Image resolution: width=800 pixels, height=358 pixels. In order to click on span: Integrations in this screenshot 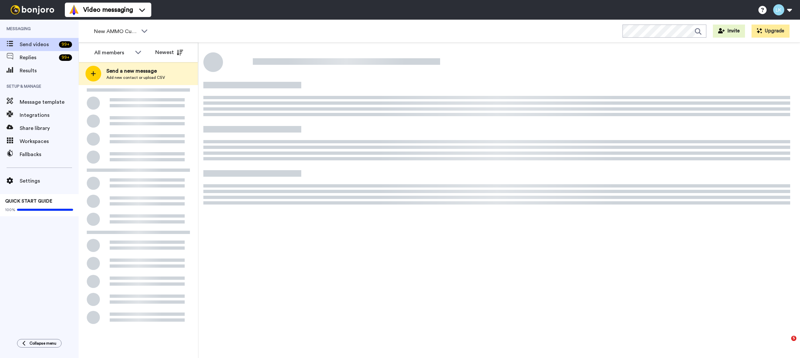, I will do `click(49, 115)`.